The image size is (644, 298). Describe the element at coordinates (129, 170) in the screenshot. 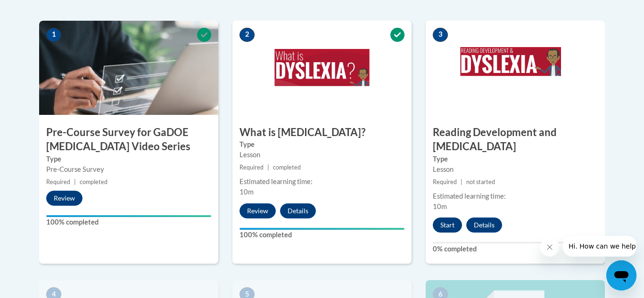

I see `div: Pre-Course Survey` at that location.